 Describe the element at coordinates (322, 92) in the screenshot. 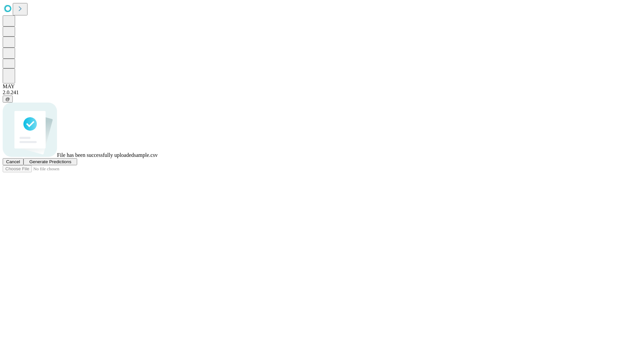

I see `div: 2.0.241` at that location.